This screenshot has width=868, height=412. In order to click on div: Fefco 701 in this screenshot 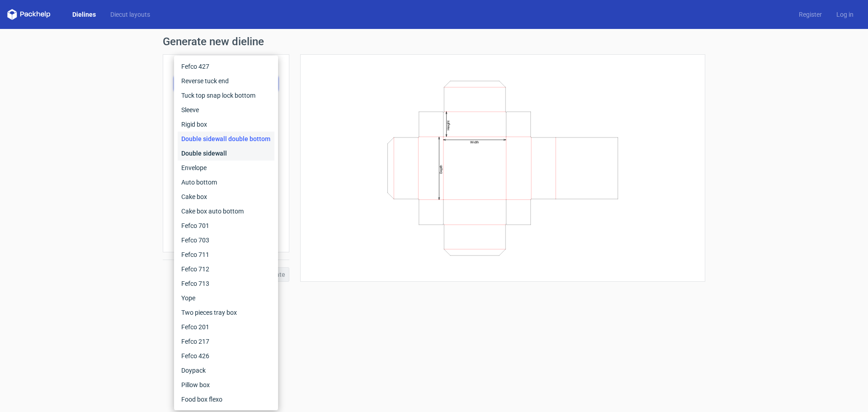, I will do `click(226, 226)`.